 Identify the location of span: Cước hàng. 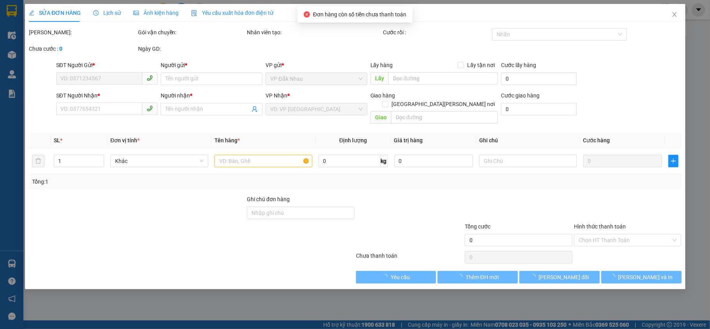
(596, 140).